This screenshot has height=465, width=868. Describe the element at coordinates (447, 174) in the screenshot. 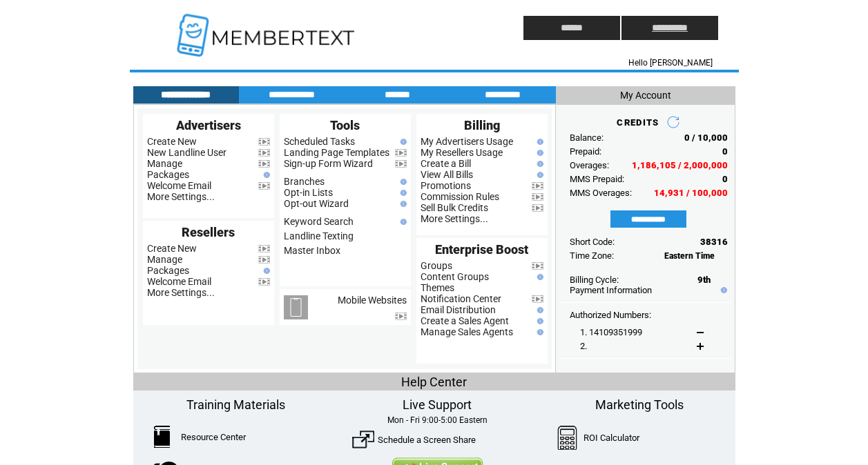

I see `a: View All Bills` at that location.